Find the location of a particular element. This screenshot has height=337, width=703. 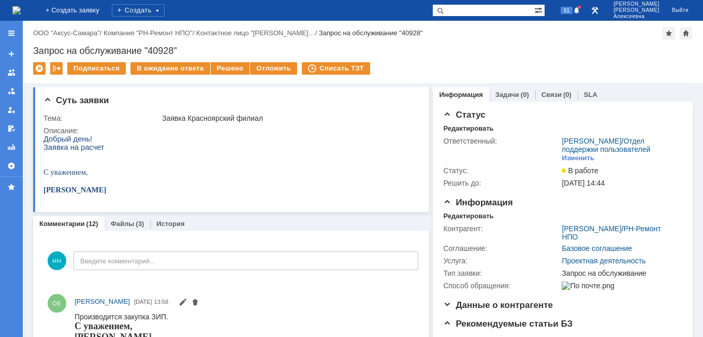

a: Компания "РН-Ремонт НПО" is located at coordinates (148, 33).